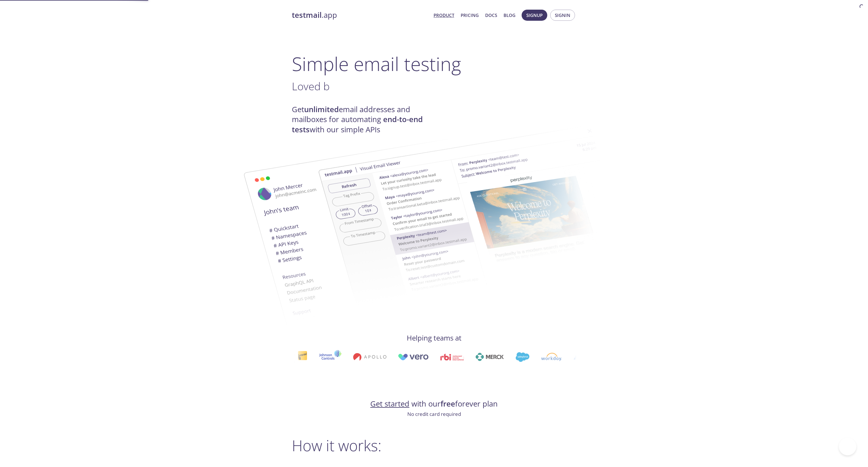 This screenshot has height=467, width=868. Describe the element at coordinates (330, 357) in the screenshot. I see `img: johnsoncontrols` at that location.